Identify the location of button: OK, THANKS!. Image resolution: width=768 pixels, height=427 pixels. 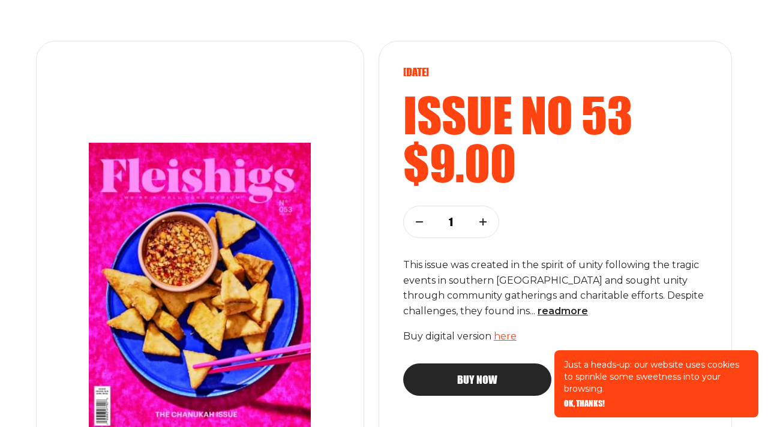
(584, 404).